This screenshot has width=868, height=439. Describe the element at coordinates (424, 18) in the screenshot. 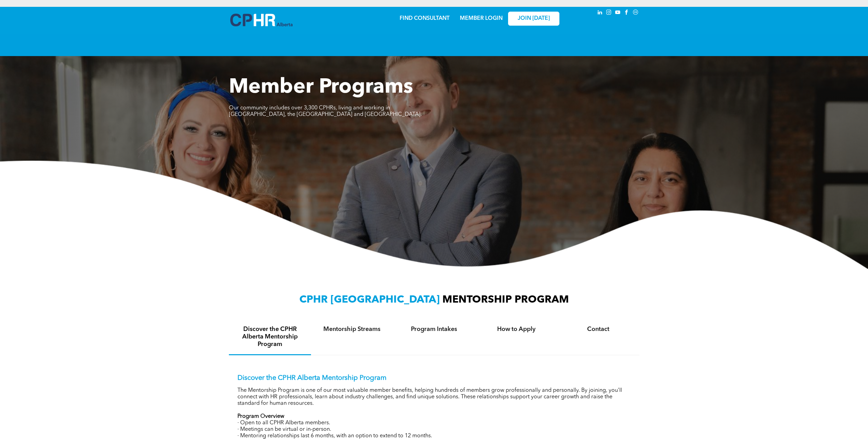

I see `a: FIND CONSULTANT` at that location.